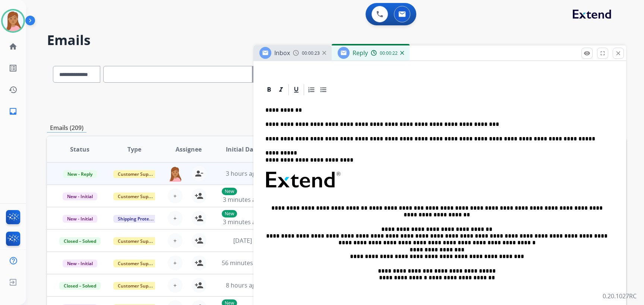 The image size is (644, 305). What do you see at coordinates (189, 149) in the screenshot?
I see `span: Assignee` at bounding box center [189, 149].